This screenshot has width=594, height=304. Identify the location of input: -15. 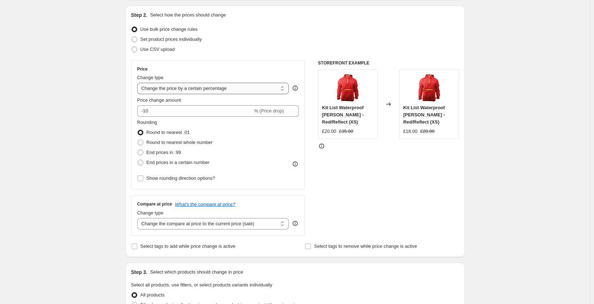
(195, 111).